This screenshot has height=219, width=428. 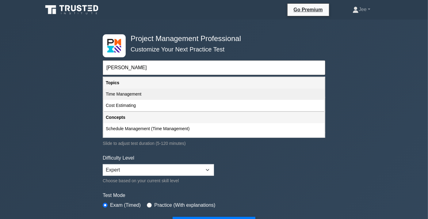 I want to click on div: Time Management, so click(x=214, y=94).